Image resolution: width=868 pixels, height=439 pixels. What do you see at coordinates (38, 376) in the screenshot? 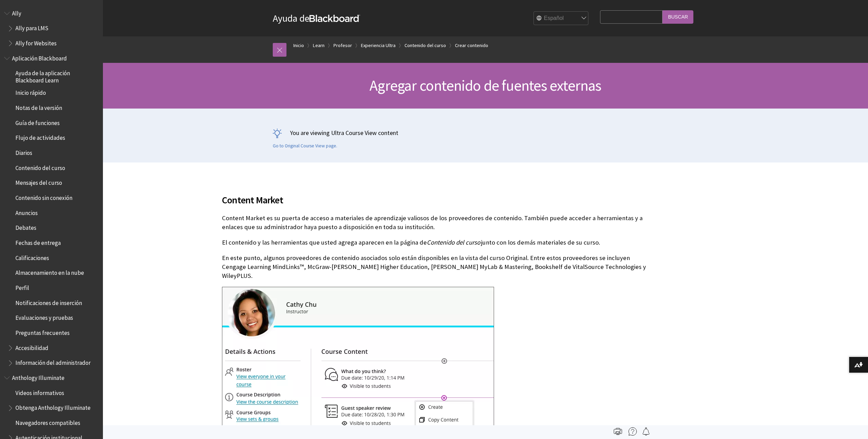
I see `span: Anthology Illuminate` at bounding box center [38, 376].